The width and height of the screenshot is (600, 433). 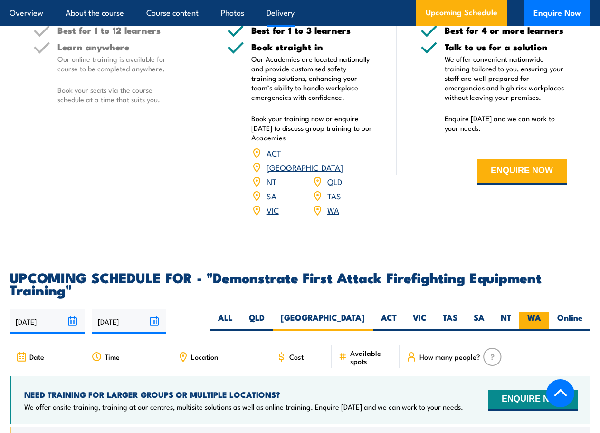 What do you see at coordinates (244, 394) in the screenshot?
I see `h4: NEED TRAINING FOR LARGER GROUPS OR MULTIPLE LOCATIONS?` at bounding box center [244, 394].